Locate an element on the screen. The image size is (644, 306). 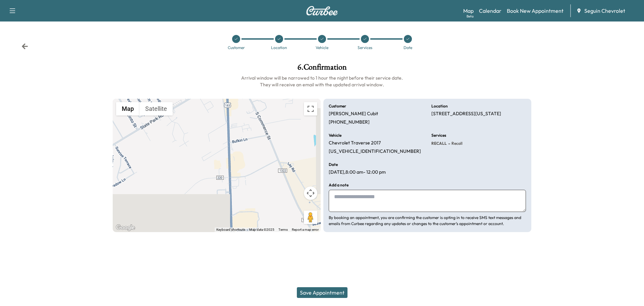
img: Google is located at coordinates (125, 228).